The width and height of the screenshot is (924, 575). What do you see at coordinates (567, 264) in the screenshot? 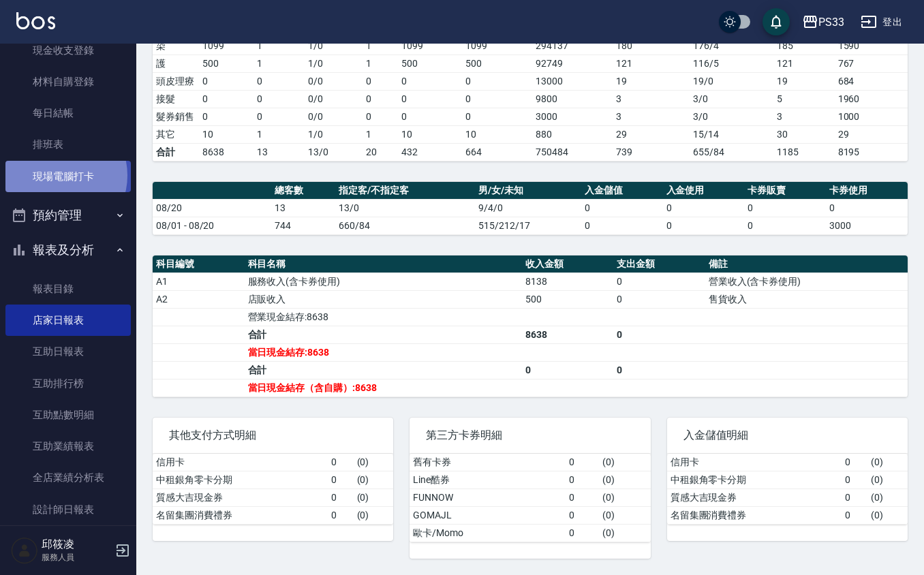
I see `th: 收入金額` at bounding box center [567, 264].